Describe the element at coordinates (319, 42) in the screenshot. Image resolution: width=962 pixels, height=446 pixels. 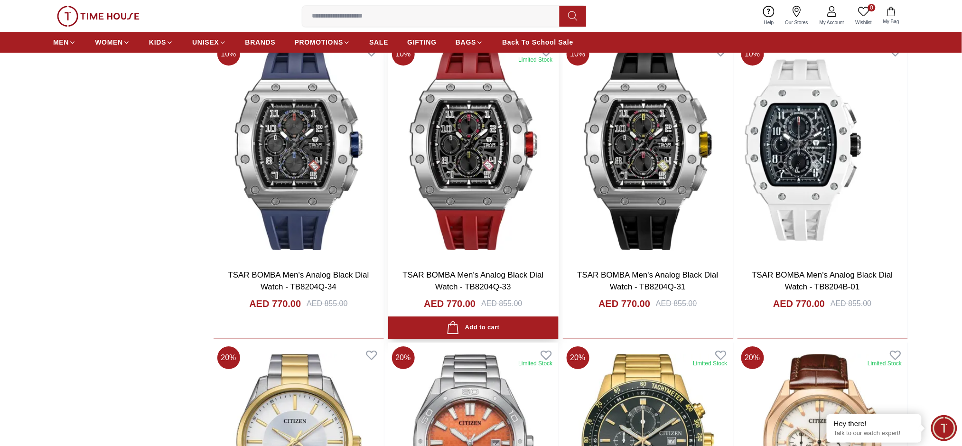
I see `span: PROMOTIONS` at that location.